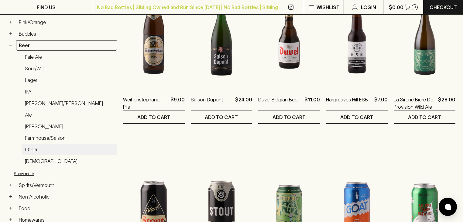 Image resolution: width=463 pixels, height=222 pixels. I want to click on a: Non Alcoholic, so click(67, 196).